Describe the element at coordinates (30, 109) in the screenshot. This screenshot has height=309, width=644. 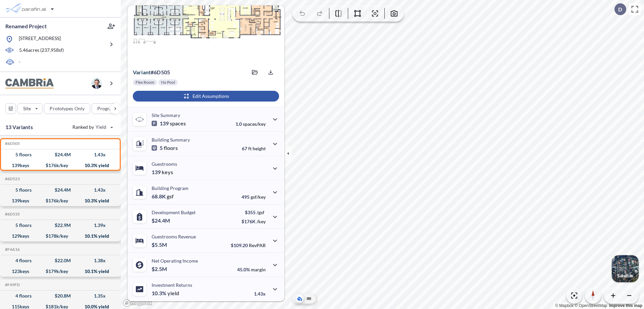
I see `button: Site` at that location.